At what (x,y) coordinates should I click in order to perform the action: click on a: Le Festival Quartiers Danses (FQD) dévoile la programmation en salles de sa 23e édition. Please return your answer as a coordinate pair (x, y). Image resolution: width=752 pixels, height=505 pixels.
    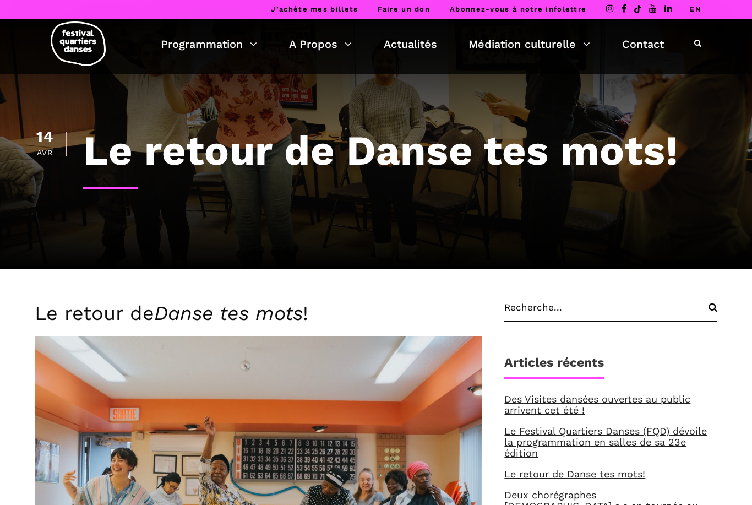
    Looking at the image, I should click on (606, 442).